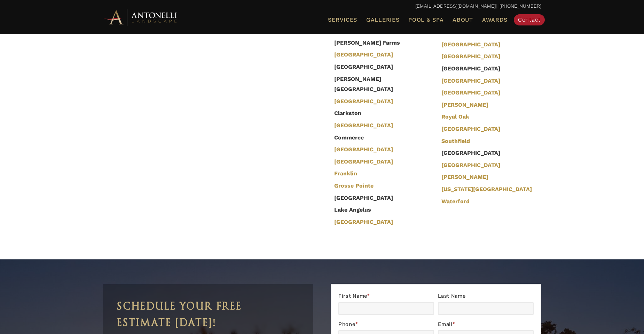 The image size is (644, 334). I want to click on a: Pool & Spa, so click(426, 20).